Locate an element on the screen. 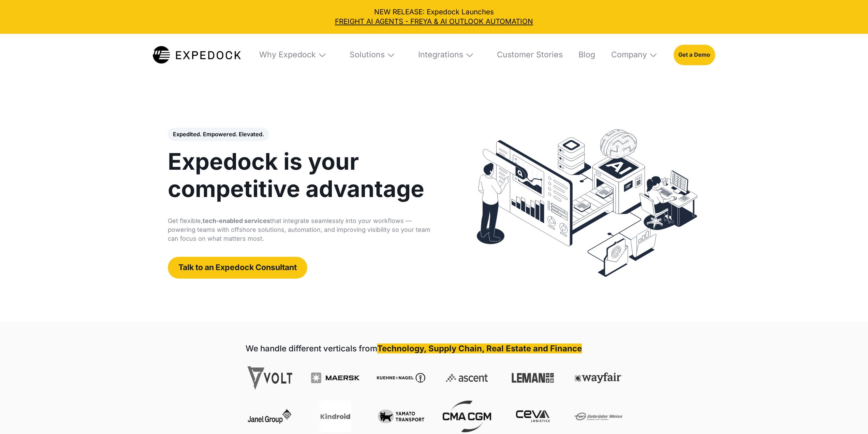  a: Get a Demo is located at coordinates (694, 55).